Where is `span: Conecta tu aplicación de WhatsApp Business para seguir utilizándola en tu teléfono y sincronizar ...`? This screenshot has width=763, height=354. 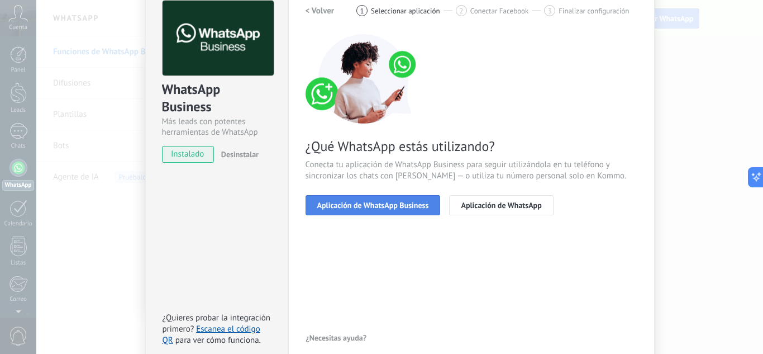 span: Conecta tu aplicación de WhatsApp Business para seguir utilizándola en tu teléfono y sincronizar ... is located at coordinates (471, 170).